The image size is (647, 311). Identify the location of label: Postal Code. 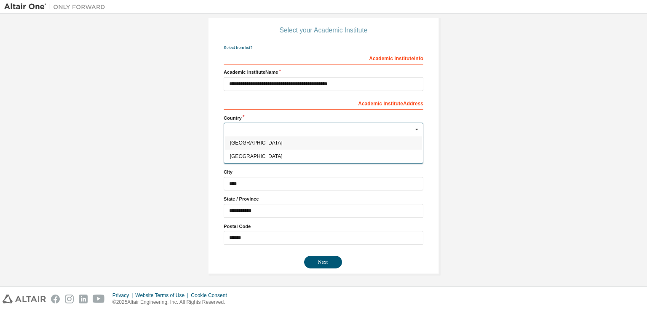
(324, 226).